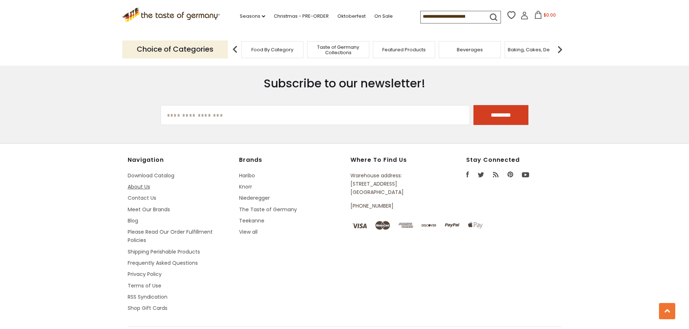  I want to click on a: Frequently Asked Questions, so click(163, 263).